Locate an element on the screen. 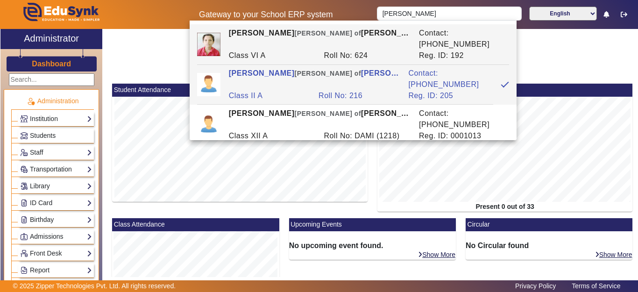 The height and width of the screenshot is (292, 638). h5: Gateway to your School ERP system is located at coordinates (266, 14).